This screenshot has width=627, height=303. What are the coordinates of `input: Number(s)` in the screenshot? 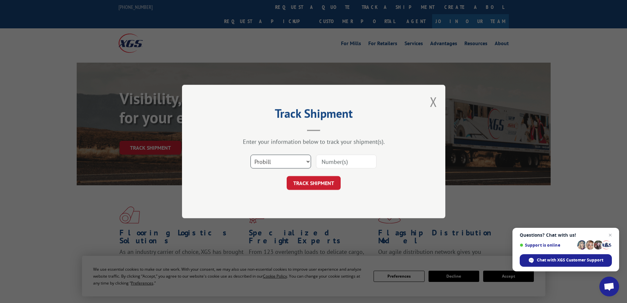 It's located at (346, 161).